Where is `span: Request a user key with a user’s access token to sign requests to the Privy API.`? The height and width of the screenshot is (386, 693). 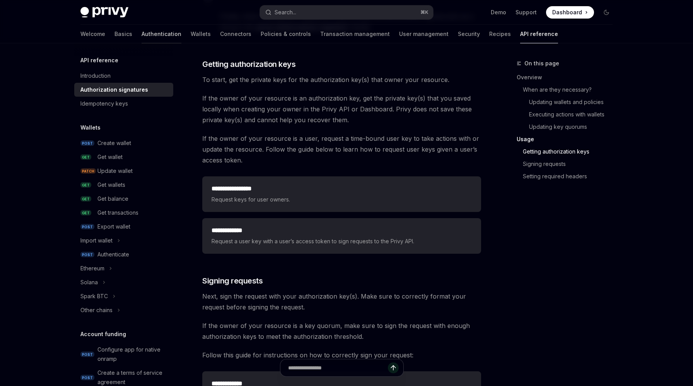 span: Request a user key with a user’s access token to sign requests to the Privy API. is located at coordinates (341, 241).